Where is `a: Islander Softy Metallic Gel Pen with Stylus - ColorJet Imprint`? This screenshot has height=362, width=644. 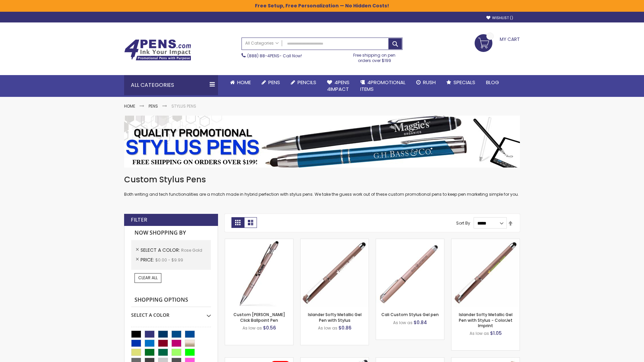
a: Islander Softy Metallic Gel Pen with Stylus - ColorJet Imprint is located at coordinates (486, 320).